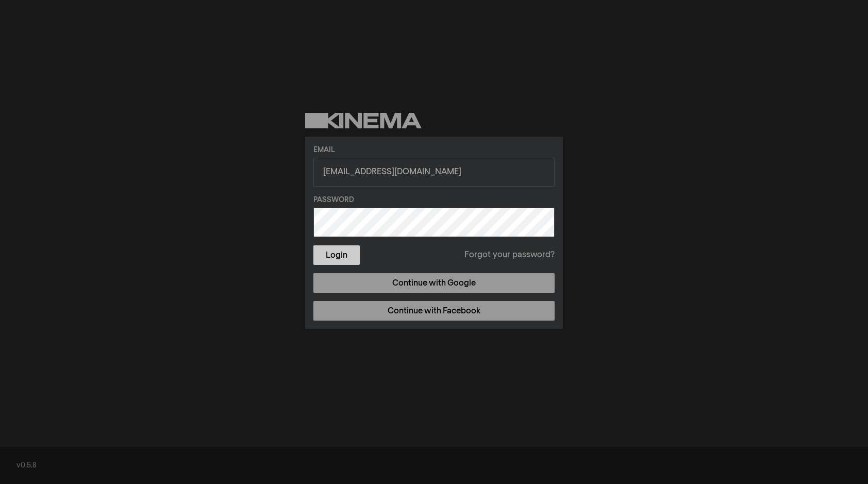 The height and width of the screenshot is (484, 868). I want to click on label: Email, so click(434, 150).